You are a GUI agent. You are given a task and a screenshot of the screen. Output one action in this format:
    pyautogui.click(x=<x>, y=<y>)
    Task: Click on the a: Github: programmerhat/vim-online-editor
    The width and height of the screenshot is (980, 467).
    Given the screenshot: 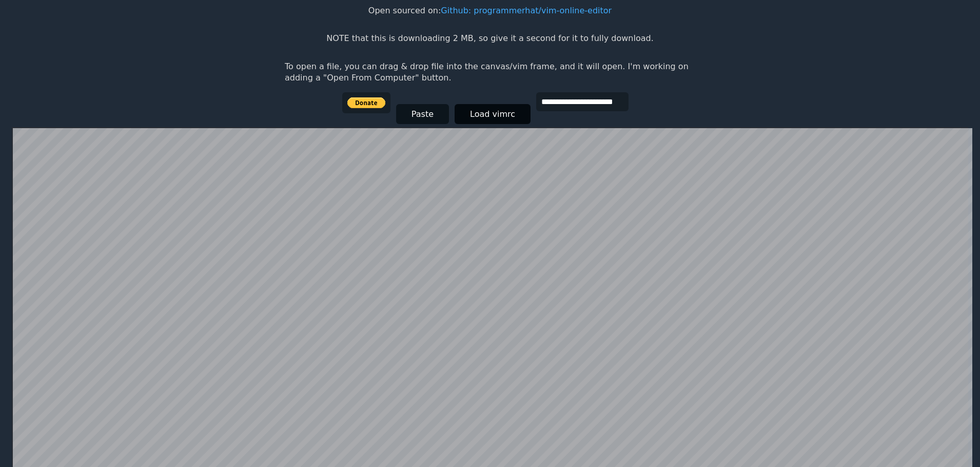 What is the action you would take?
    pyautogui.click(x=526, y=10)
    